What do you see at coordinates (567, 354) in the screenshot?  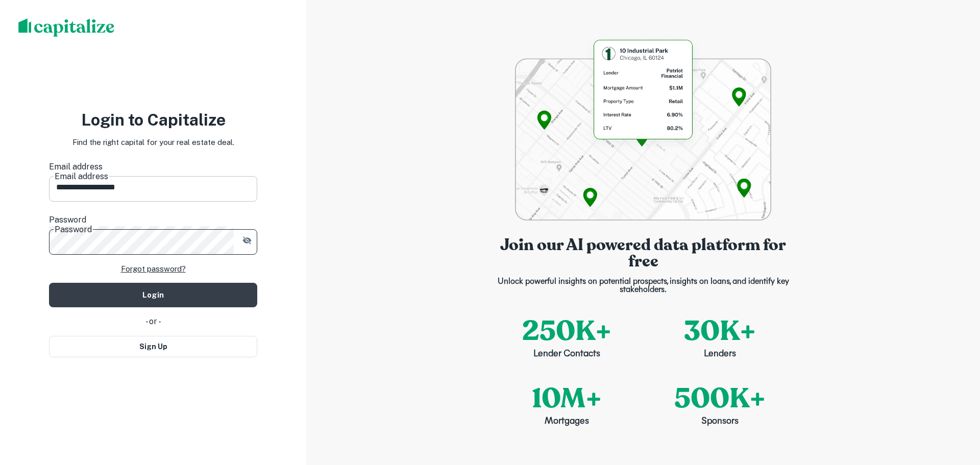 I see `p: Lender Contacts` at bounding box center [567, 354].